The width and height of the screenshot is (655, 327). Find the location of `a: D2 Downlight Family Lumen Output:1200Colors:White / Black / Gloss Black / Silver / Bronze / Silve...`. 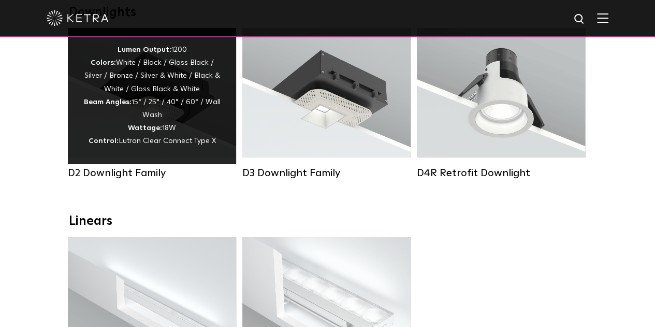

a: D2 Downlight Family Lumen Output:1200Colors:White / Black / Gloss Black / Silver / Bronze / Silve... is located at coordinates (152, 104).